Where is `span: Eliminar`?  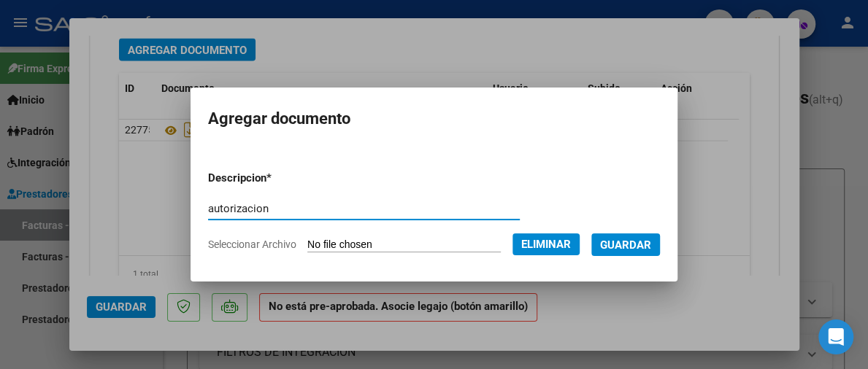 span: Eliminar is located at coordinates (546, 244).